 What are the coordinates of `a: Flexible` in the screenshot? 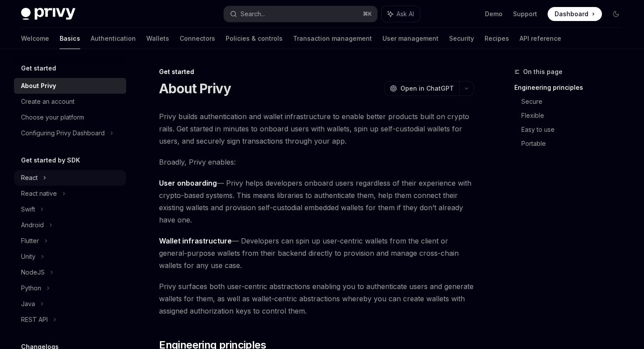 It's located at (576, 115).